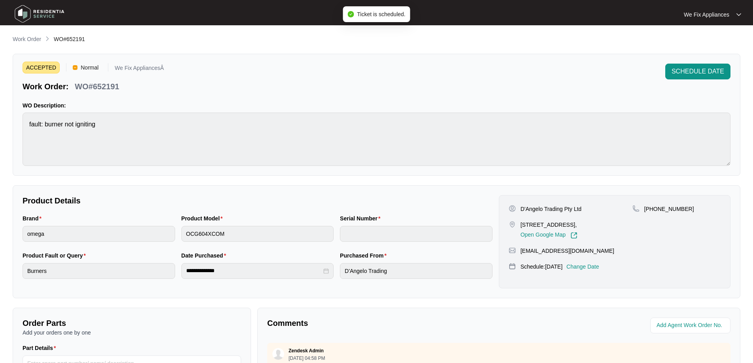 The image size is (753, 363). I want to click on p: WO Description:, so click(376, 106).